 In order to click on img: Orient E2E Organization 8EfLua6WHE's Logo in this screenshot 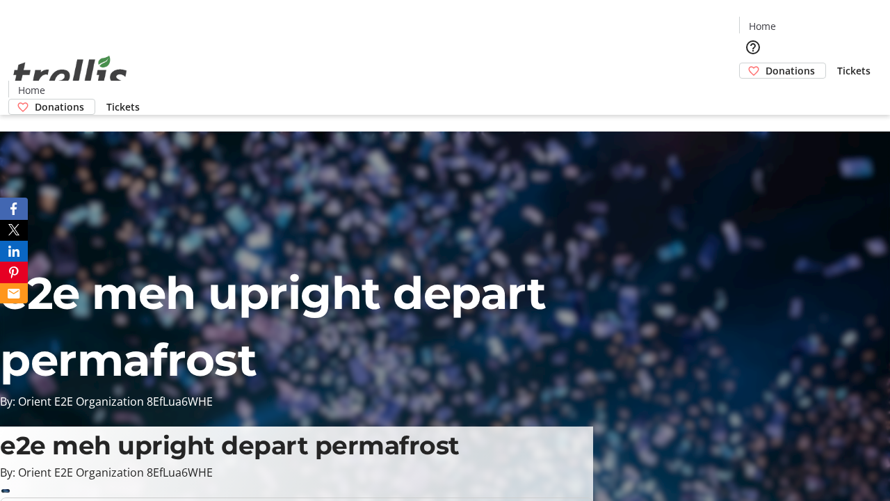, I will do `click(70, 75)`.